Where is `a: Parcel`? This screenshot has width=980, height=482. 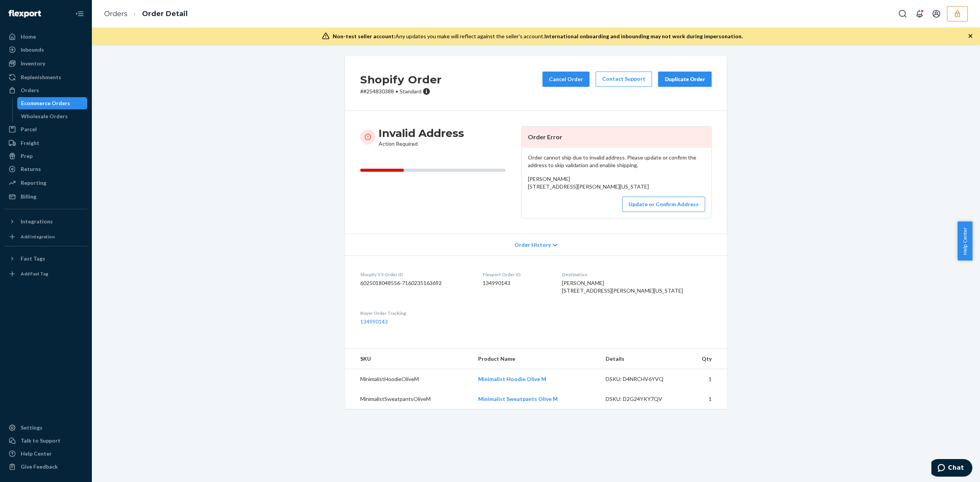 a: Parcel is located at coordinates (46, 130).